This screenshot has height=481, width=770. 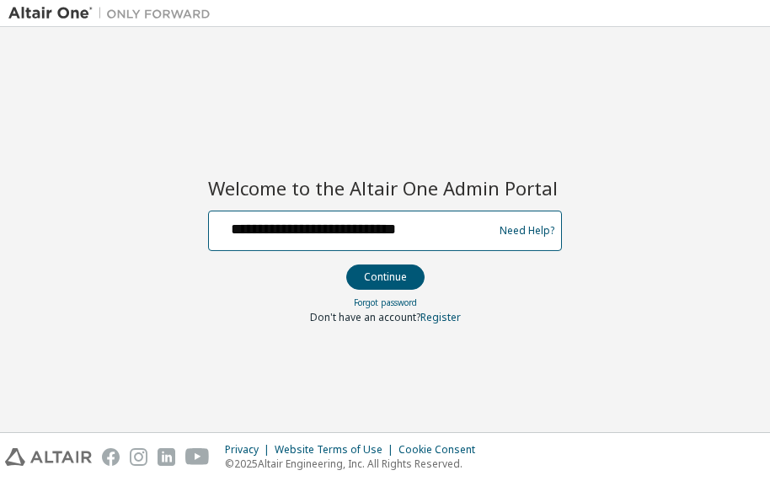 What do you see at coordinates (114, 13) in the screenshot?
I see `img: Altair One` at bounding box center [114, 13].